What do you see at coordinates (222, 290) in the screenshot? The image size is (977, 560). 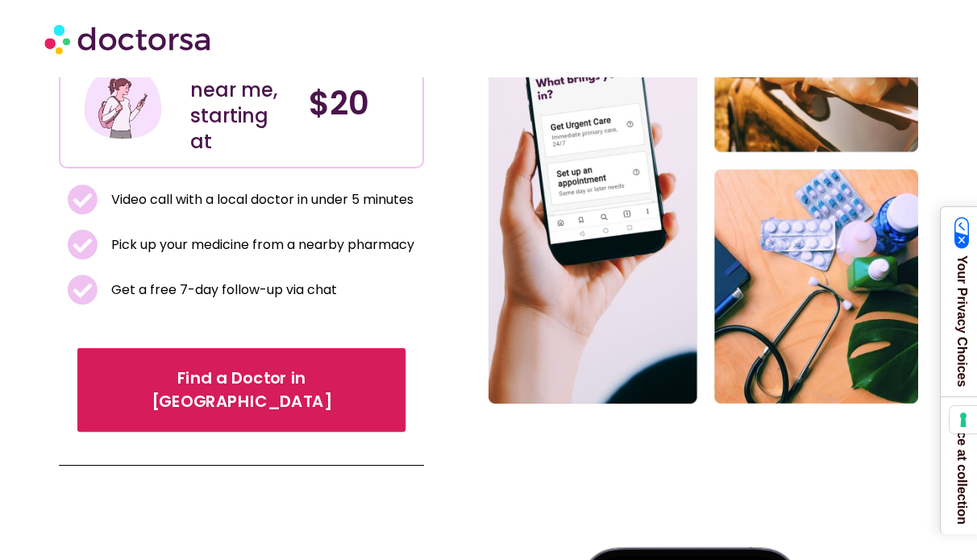 I see `span: Get a free 7-day follow-up via chat` at bounding box center [222, 290].